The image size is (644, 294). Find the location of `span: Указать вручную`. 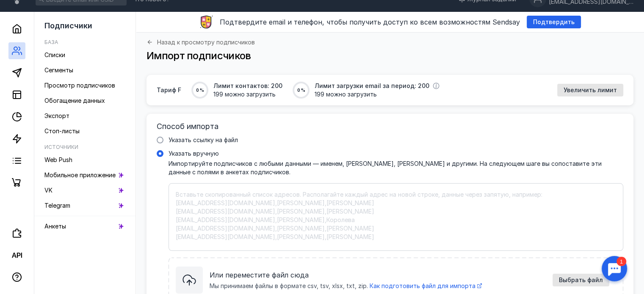

span: Указать вручную is located at coordinates (193, 153).